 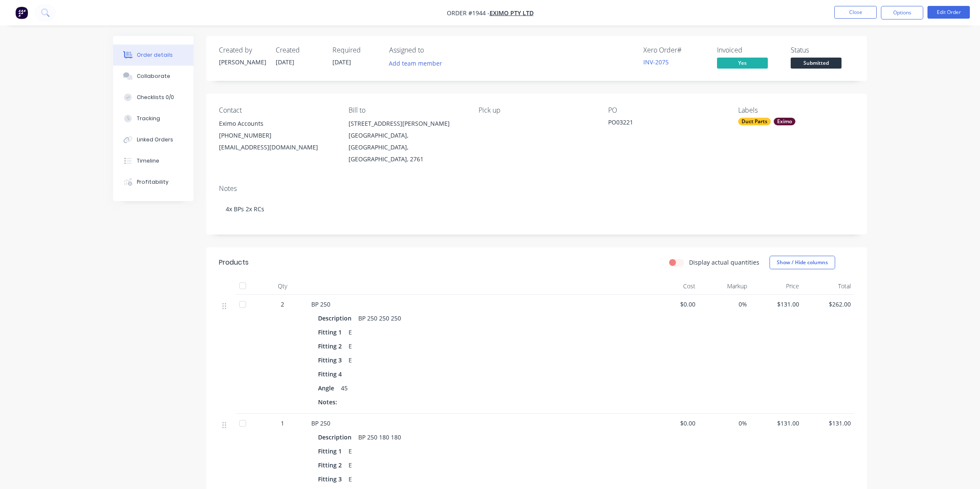 What do you see at coordinates (742, 63) in the screenshot?
I see `span: Yes` at bounding box center [742, 63].